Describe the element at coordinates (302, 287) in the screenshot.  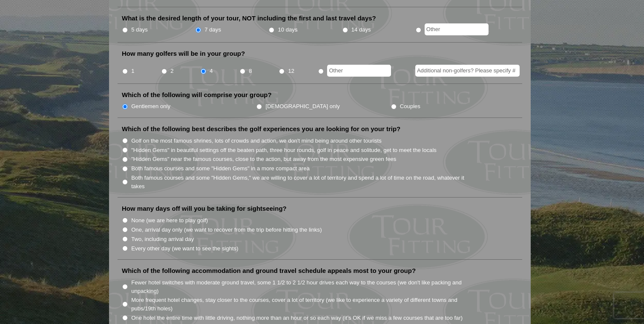
I see `label: Fewer hotel switches with moderate ground travel, some 1 1/2 to 2 1/2 hour drives each way to the...` at that location.